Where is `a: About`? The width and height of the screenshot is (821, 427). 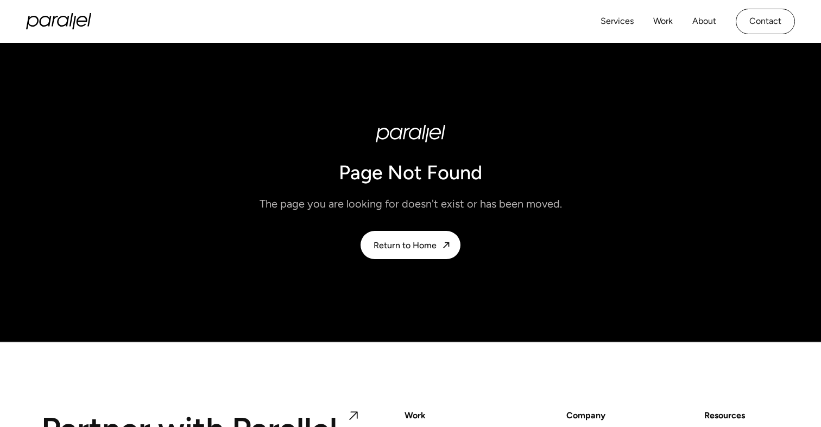 a: About is located at coordinates (704, 21).